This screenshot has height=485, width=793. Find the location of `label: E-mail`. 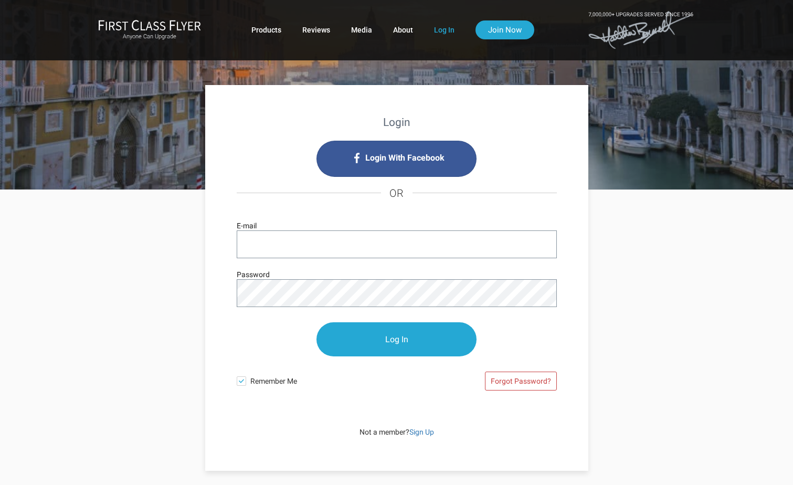

label: E-mail is located at coordinates (247, 226).